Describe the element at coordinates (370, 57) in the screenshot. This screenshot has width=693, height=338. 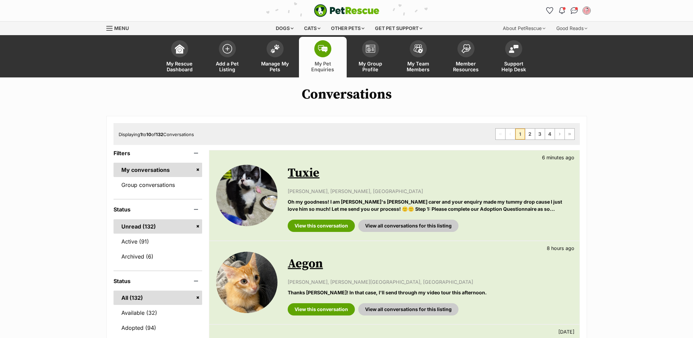
I see `a: My Group Profile` at that location.